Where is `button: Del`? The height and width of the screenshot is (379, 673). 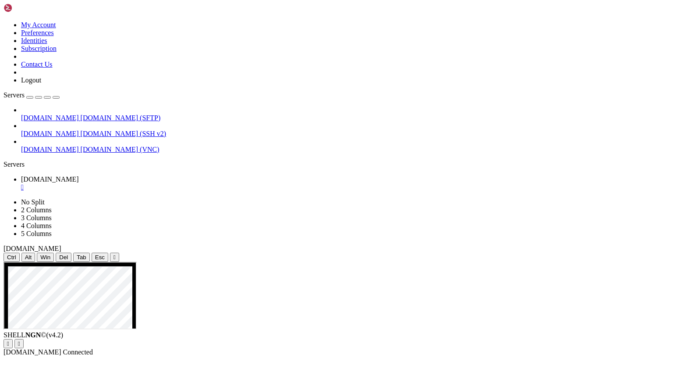
button: Del is located at coordinates (64, 257).